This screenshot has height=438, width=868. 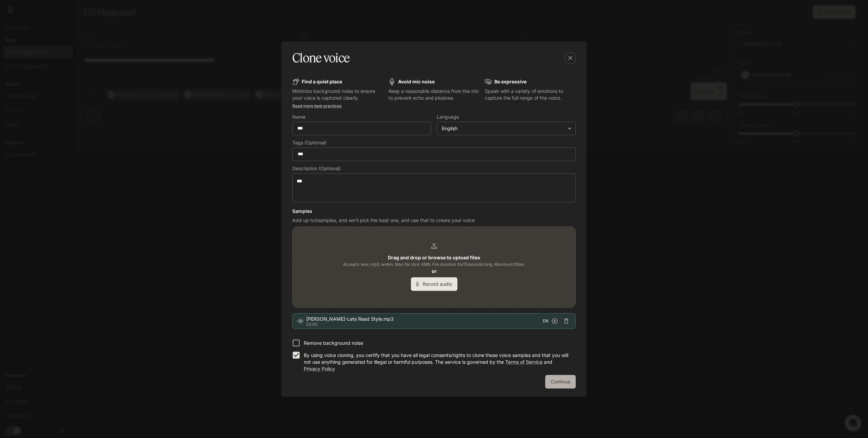 What do you see at coordinates (317, 106) in the screenshot?
I see `a: Read more best practices` at bounding box center [317, 106].